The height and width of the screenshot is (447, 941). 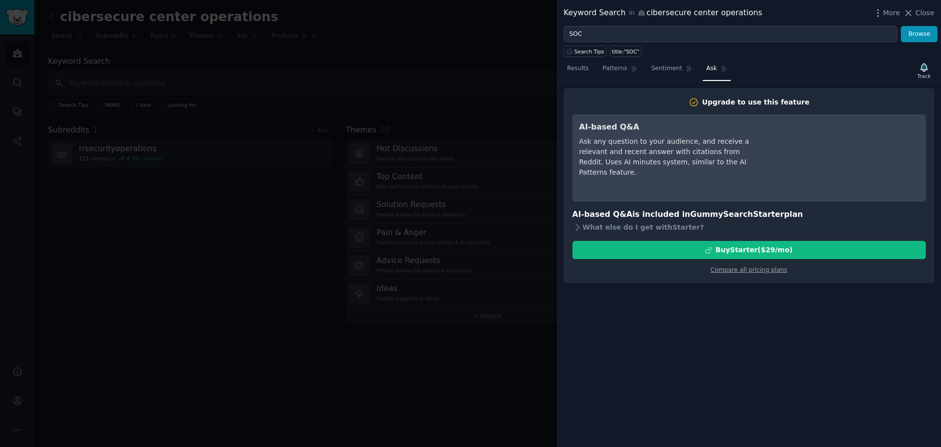 What do you see at coordinates (754, 250) in the screenshot?
I see `div: Buy Starter ($ 29 /mo )` at bounding box center [754, 250].